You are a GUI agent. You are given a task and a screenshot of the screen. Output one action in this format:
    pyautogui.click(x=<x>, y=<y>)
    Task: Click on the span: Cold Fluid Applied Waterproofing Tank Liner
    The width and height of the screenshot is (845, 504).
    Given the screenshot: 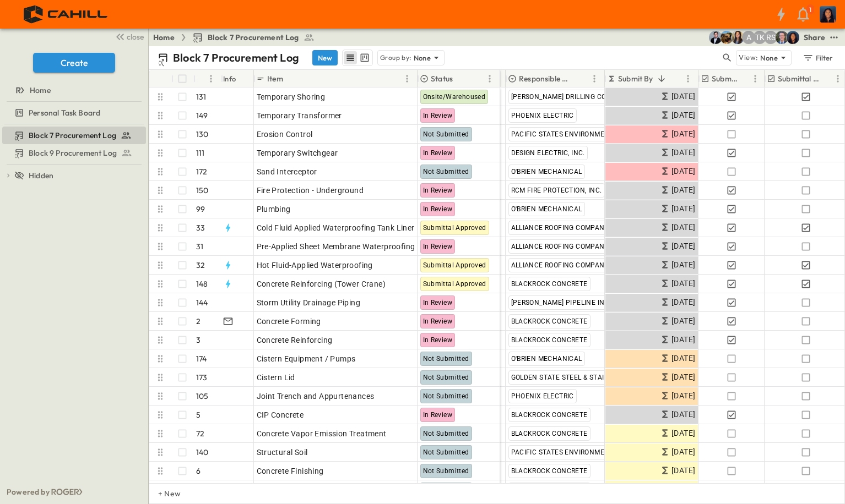 What is the action you would take?
    pyautogui.click(x=335, y=227)
    